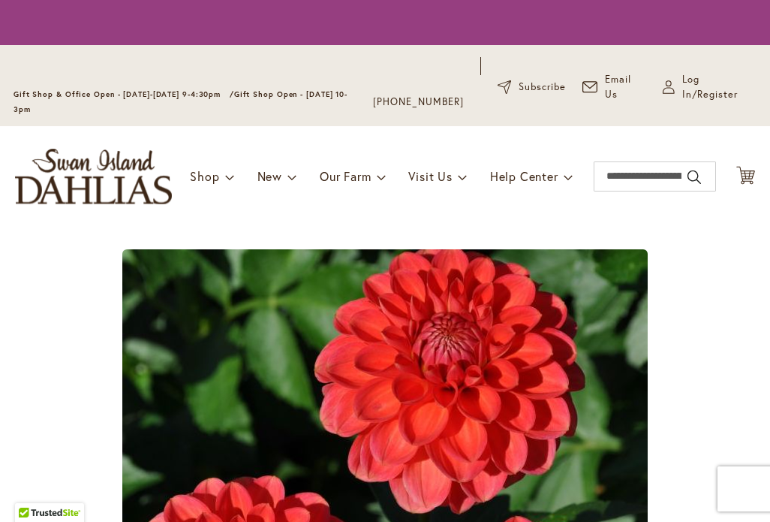  Describe the element at coordinates (710, 87) in the screenshot. I see `a: Log In/Register` at that location.